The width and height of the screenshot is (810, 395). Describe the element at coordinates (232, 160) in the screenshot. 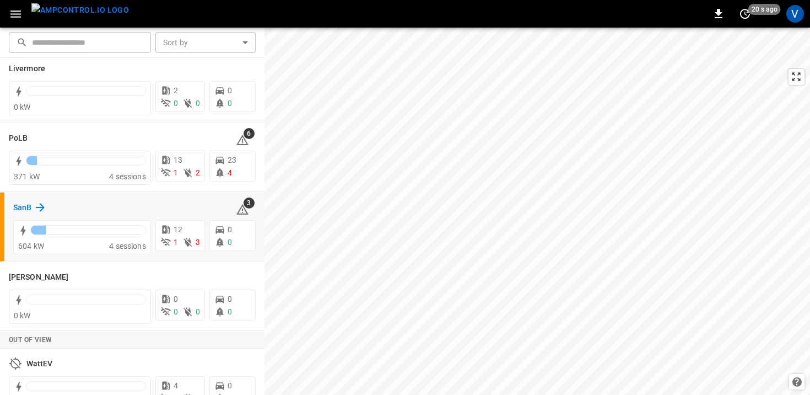

I see `span: 23` at that location.